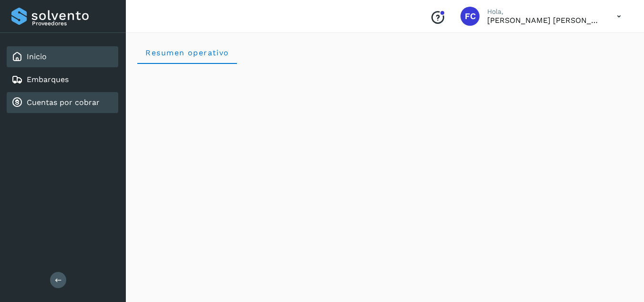  I want to click on span: Resumen operativo, so click(187, 53).